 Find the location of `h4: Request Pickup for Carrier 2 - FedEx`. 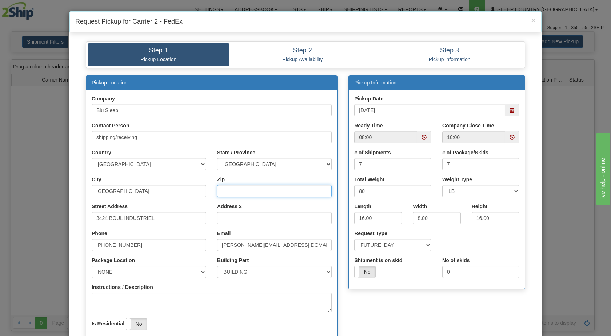

h4: Request Pickup for Carrier 2 - FedEx is located at coordinates (306, 22).